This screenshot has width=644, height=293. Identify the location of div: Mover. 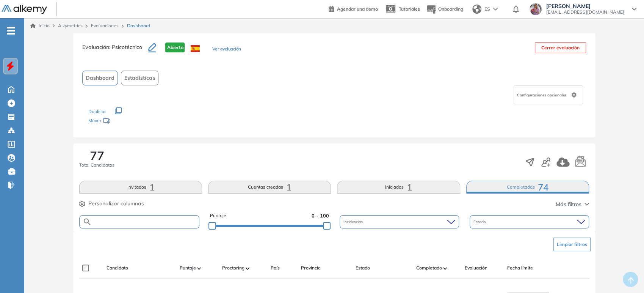
(126, 121).